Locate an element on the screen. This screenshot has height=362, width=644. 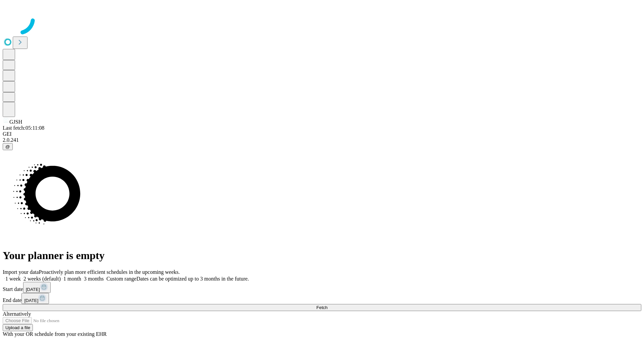
button: Fetch is located at coordinates (322, 307).